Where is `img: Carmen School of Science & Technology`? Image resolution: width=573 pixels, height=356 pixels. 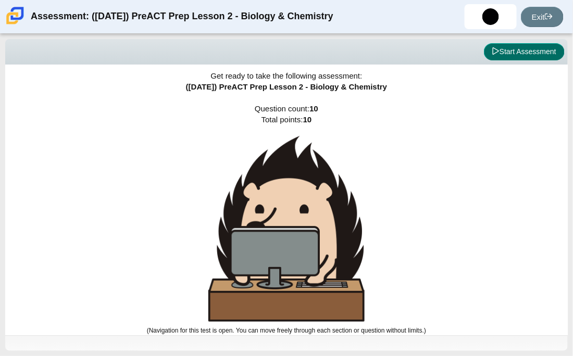
img: Carmen School of Science & Technology is located at coordinates (15, 16).